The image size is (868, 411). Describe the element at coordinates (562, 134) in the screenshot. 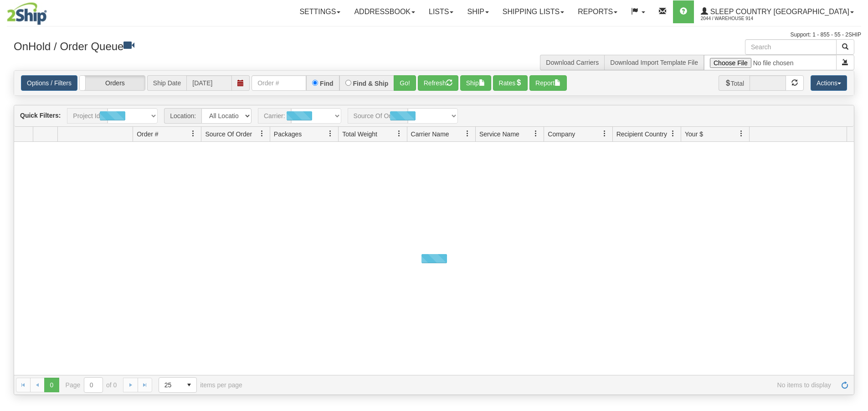

I see `span: Company` at that location.